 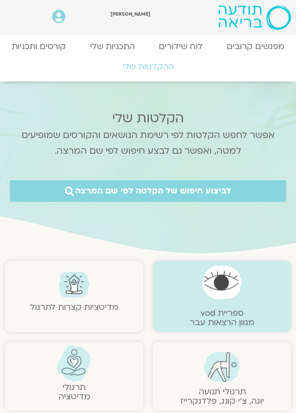 I want to click on a: ספריית vodמגוון הרצאות עבר, so click(x=222, y=318).